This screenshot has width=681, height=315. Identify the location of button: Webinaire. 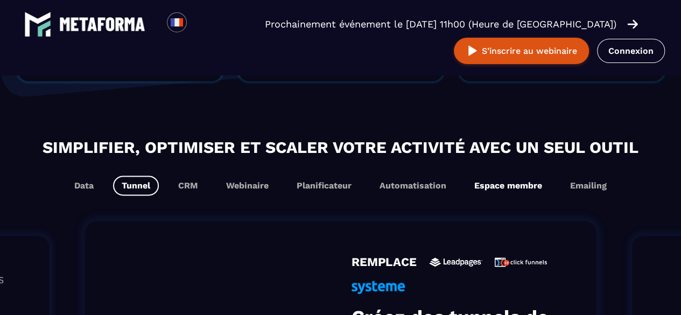
(247, 185).